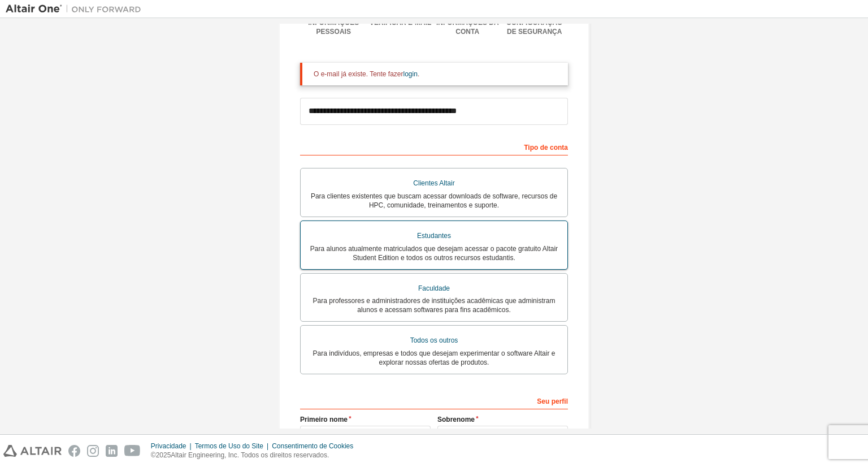 This screenshot has height=467, width=868. What do you see at coordinates (456, 419) in the screenshot?
I see `font: Sobrenome` at bounding box center [456, 419].